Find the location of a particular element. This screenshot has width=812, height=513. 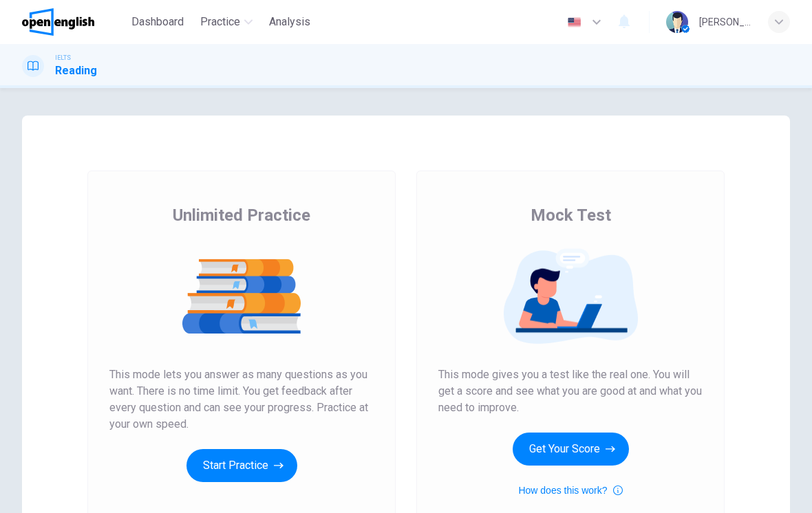

button: How does this work? is located at coordinates (570, 490).